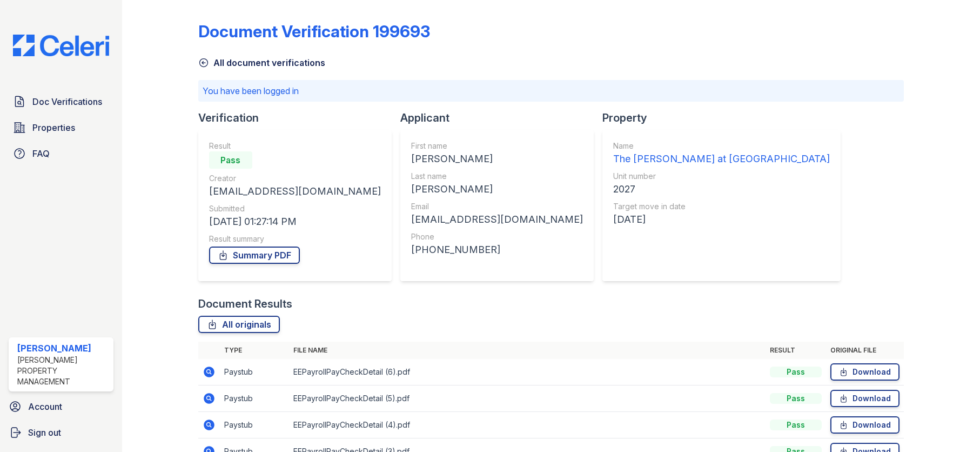 The image size is (980, 452). What do you see at coordinates (865, 350) in the screenshot?
I see `th: Original file` at bounding box center [865, 350].